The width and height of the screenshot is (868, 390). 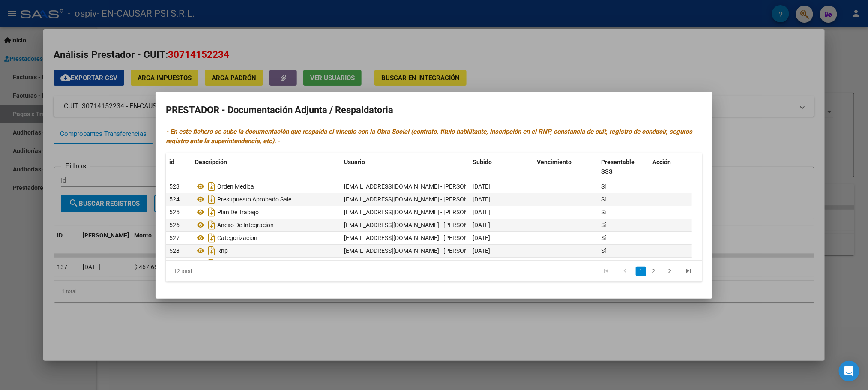 I want to click on a: 2, so click(x=654, y=271).